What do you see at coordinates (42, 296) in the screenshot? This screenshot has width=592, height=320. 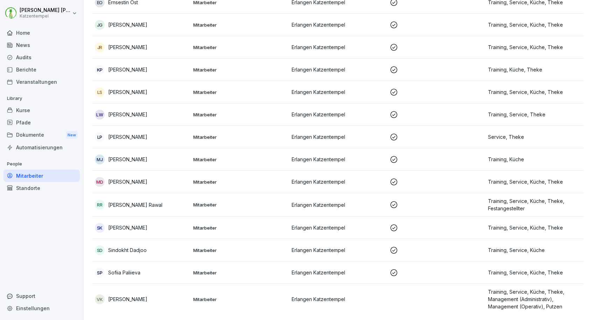 I see `div: Support` at bounding box center [42, 296].